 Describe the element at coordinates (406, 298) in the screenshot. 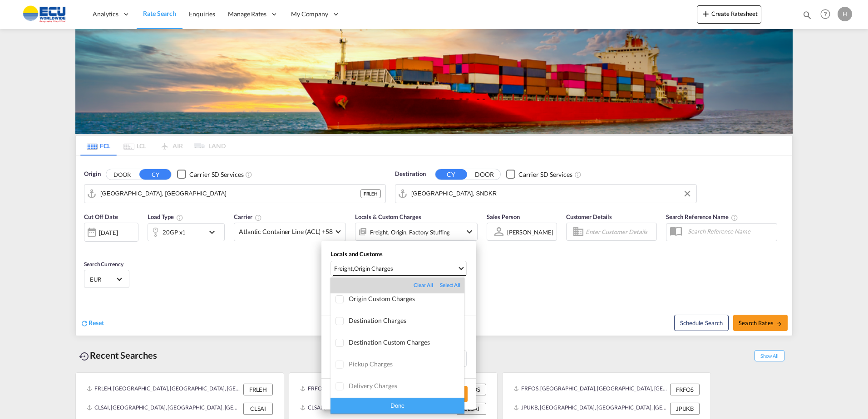

I see `div: Origin Custom Charges` at that location.